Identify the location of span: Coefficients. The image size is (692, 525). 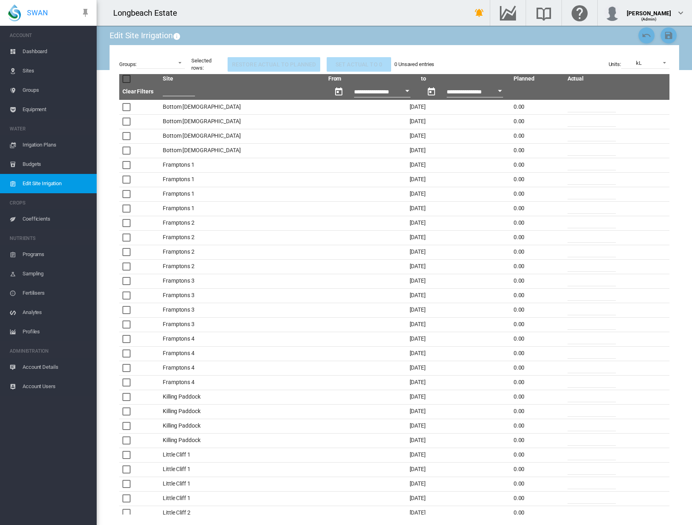
(56, 219).